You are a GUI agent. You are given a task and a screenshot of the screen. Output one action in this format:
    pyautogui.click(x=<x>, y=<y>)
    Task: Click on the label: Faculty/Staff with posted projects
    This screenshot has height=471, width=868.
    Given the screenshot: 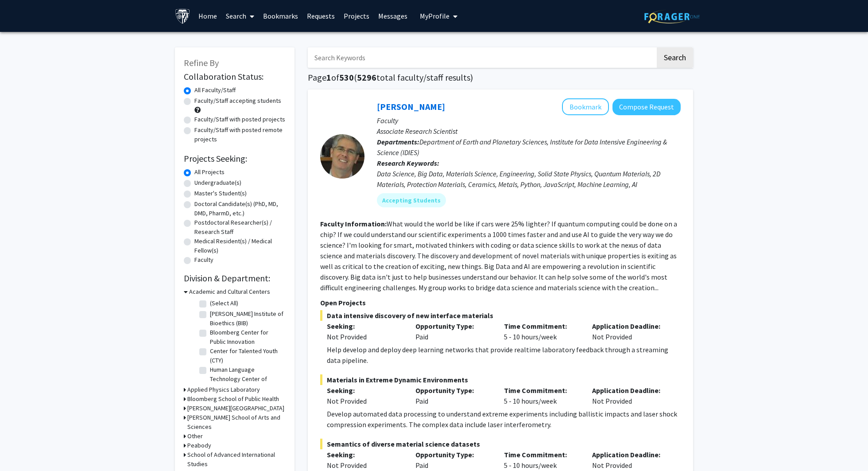 What is the action you would take?
    pyautogui.click(x=240, y=120)
    